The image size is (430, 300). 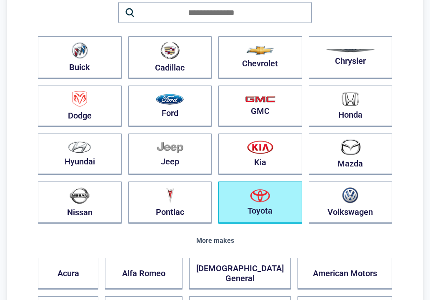 What do you see at coordinates (170, 57) in the screenshot?
I see `button: Cadillac` at bounding box center [170, 57].